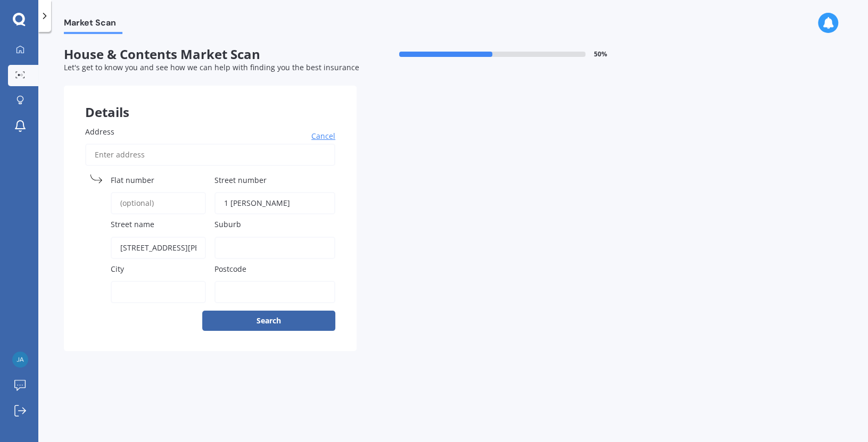  Describe the element at coordinates (268, 321) in the screenshot. I see `button: Search` at that location.